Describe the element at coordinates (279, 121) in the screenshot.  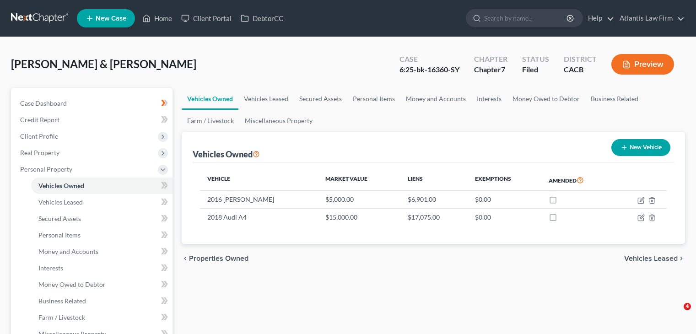
I see `a: Miscellaneous Property` at that location.